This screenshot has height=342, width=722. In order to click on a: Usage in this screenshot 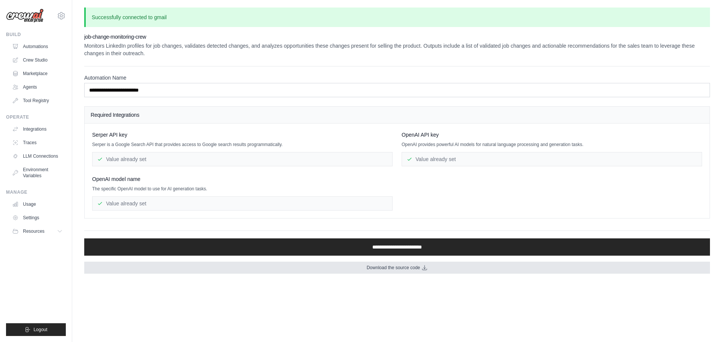, I will do `click(37, 205)`.